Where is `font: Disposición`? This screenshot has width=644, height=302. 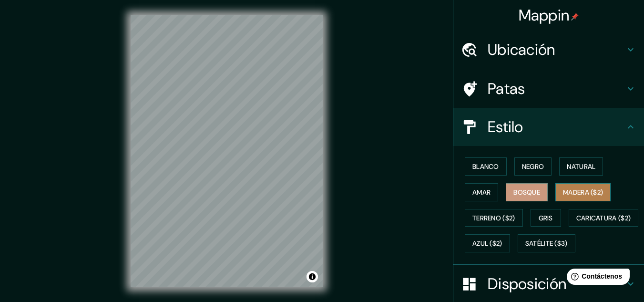
font: Disposición is located at coordinates (527, 284).